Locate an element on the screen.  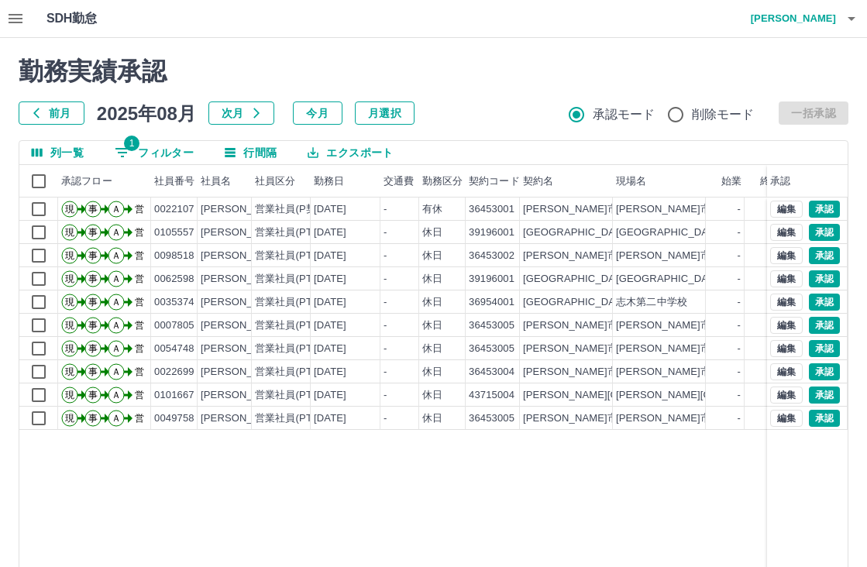
div: 0022699 is located at coordinates (174, 372).